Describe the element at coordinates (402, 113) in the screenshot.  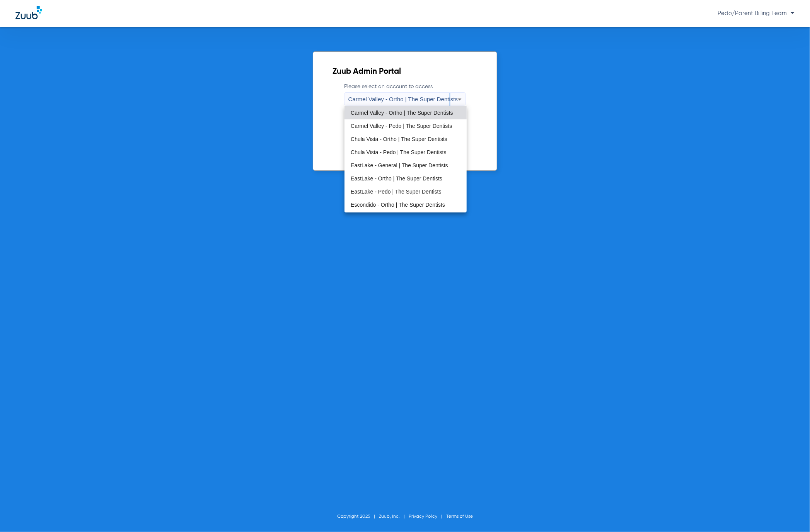
I see `span: Carmel Valley - Ortho | The Super Dentists` at that location.